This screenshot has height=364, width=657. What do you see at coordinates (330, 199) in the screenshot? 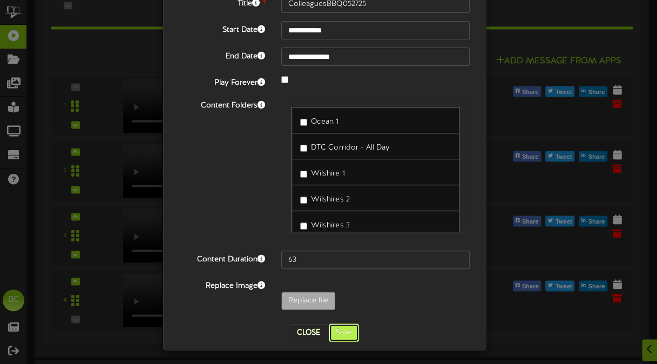
I see `span: Wilshires 2` at bounding box center [330, 199].